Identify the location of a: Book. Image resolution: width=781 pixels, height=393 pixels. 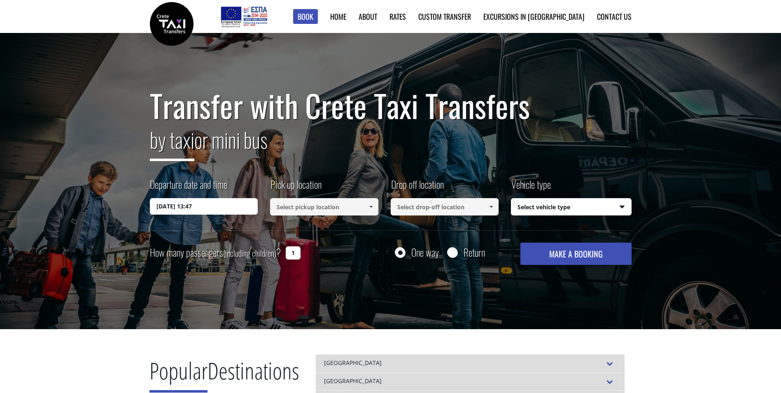
(305, 16).